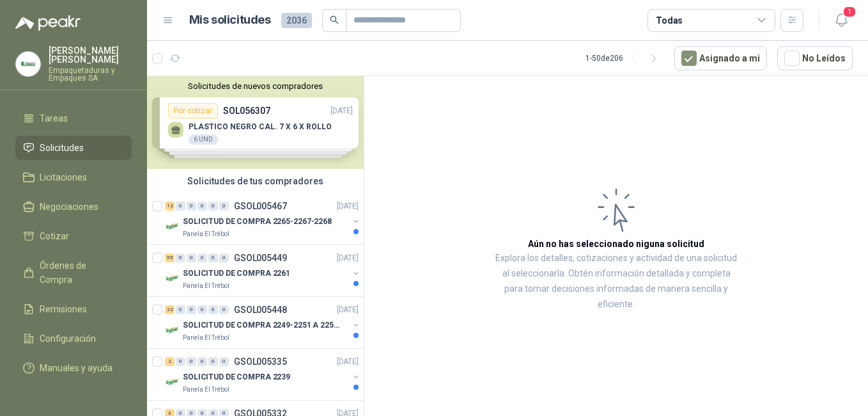 The image size is (868, 416). I want to click on div: 2, so click(170, 361).